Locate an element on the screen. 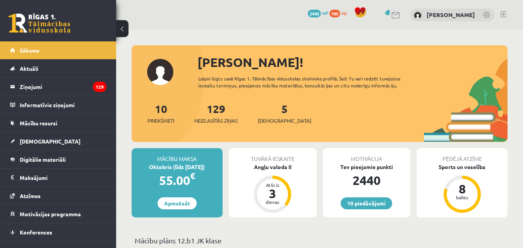  span: 180 is located at coordinates (335, 14).